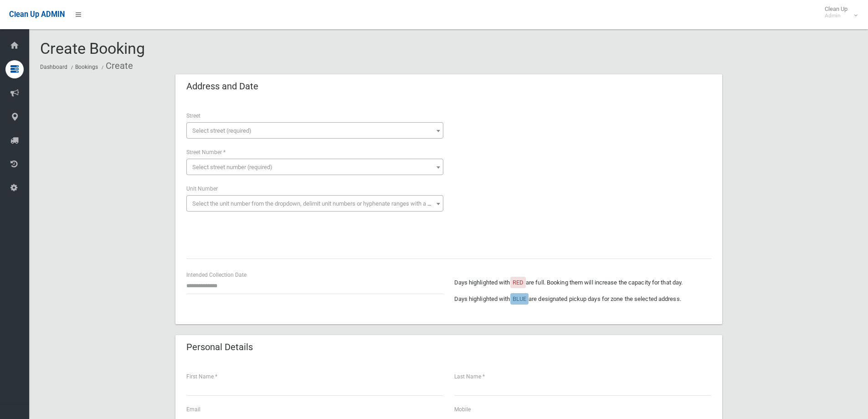 This screenshot has height=419, width=868. Describe the element at coordinates (222, 130) in the screenshot. I see `span: Select street (required)` at that location.